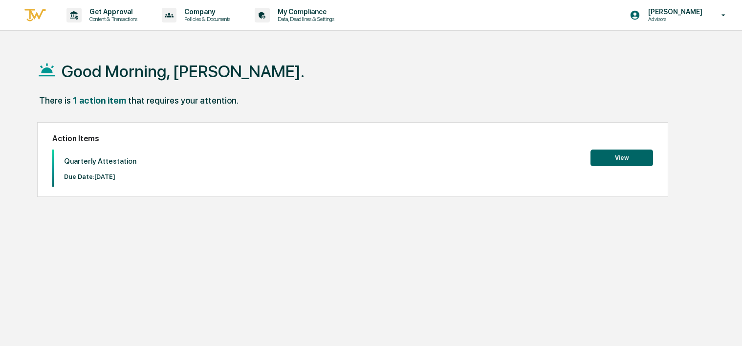 Image resolution: width=742 pixels, height=346 pixels. I want to click on p: Get Approval, so click(112, 12).